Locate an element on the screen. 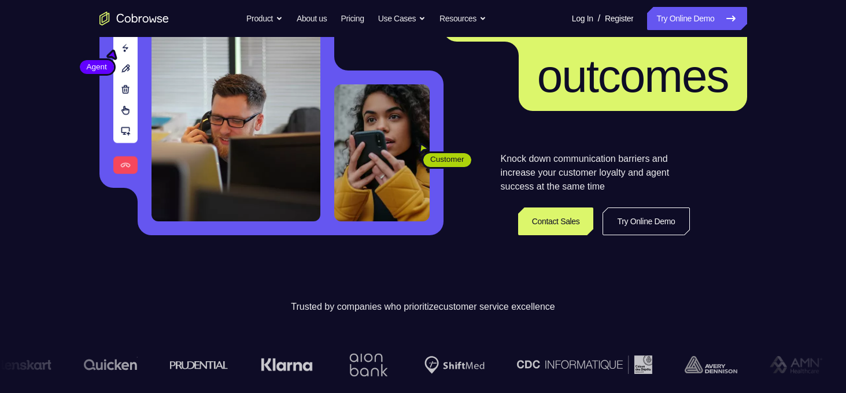 This screenshot has height=393, width=846. a: Log In is located at coordinates (583, 19).